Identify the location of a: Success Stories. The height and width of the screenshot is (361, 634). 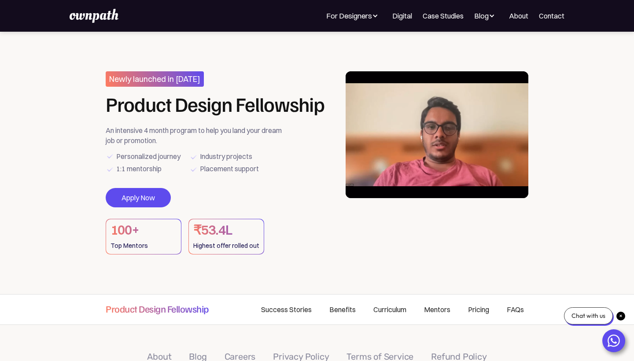
(286, 310).